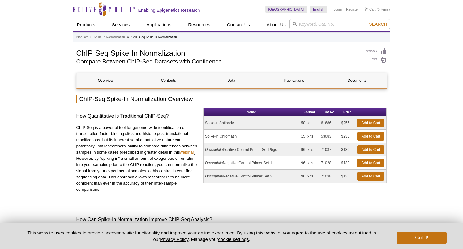 This screenshot has height=249, width=463. What do you see at coordinates (109, 37) in the screenshot?
I see `a: Spike-In Normalization` at bounding box center [109, 37].